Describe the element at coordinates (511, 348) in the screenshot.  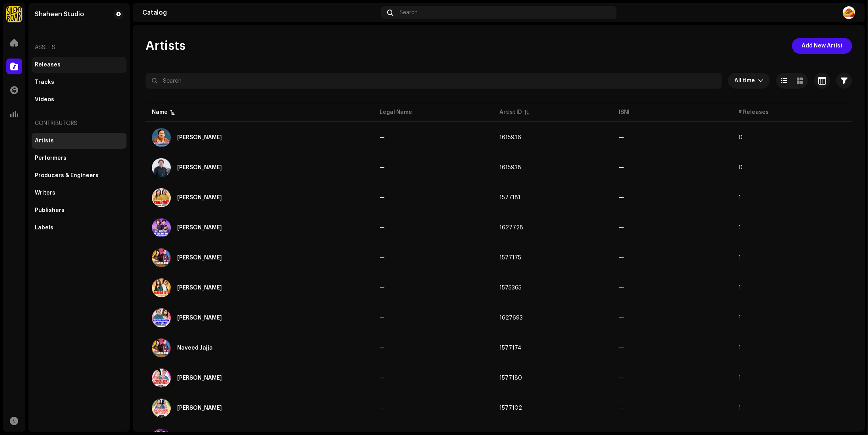
I see `span: 1577174` at that location.